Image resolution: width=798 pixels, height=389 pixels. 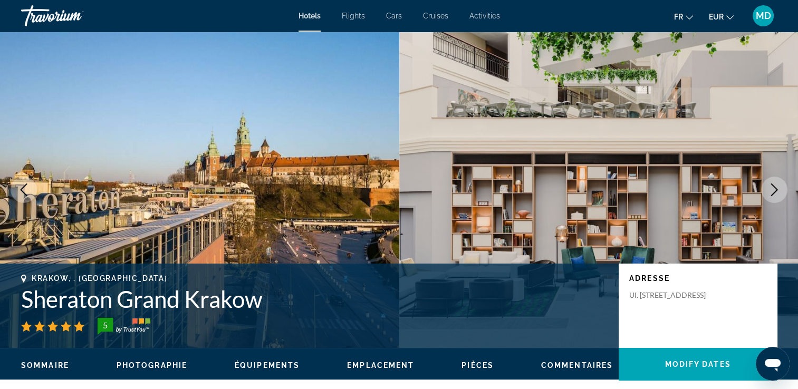 I want to click on span: Commentaires, so click(x=577, y=366).